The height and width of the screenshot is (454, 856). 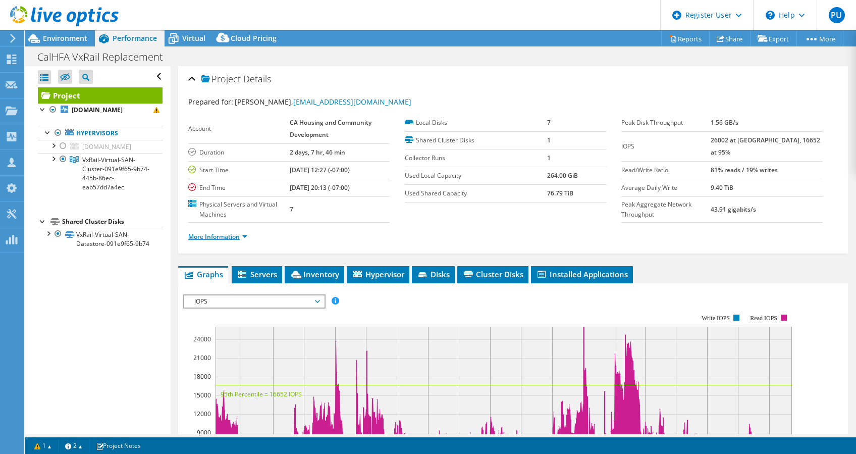 I want to click on span: Hypervisor, so click(x=378, y=274).